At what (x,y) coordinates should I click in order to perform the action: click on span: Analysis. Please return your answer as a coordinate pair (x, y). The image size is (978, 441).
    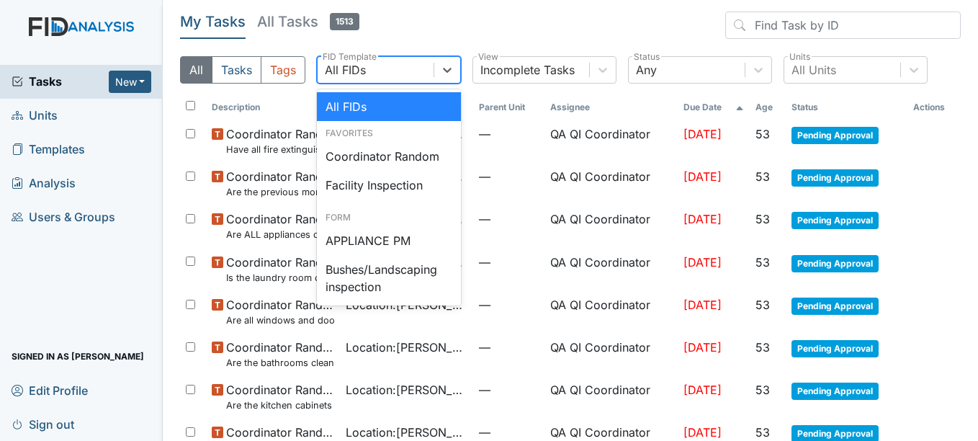
    Looking at the image, I should click on (43, 183).